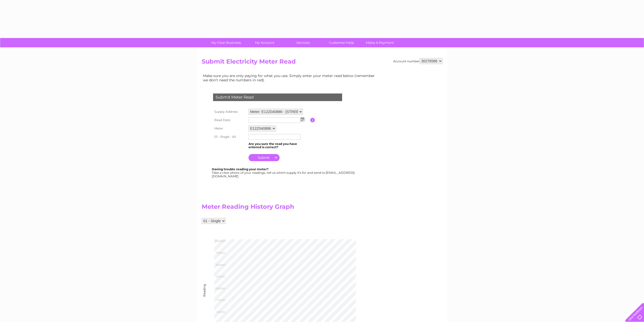  What do you see at coordinates (290, 78) in the screenshot?
I see `td: Make sure you are only paying for what you use. Simply enter your meter read below (remember we d...` at bounding box center [290, 78].